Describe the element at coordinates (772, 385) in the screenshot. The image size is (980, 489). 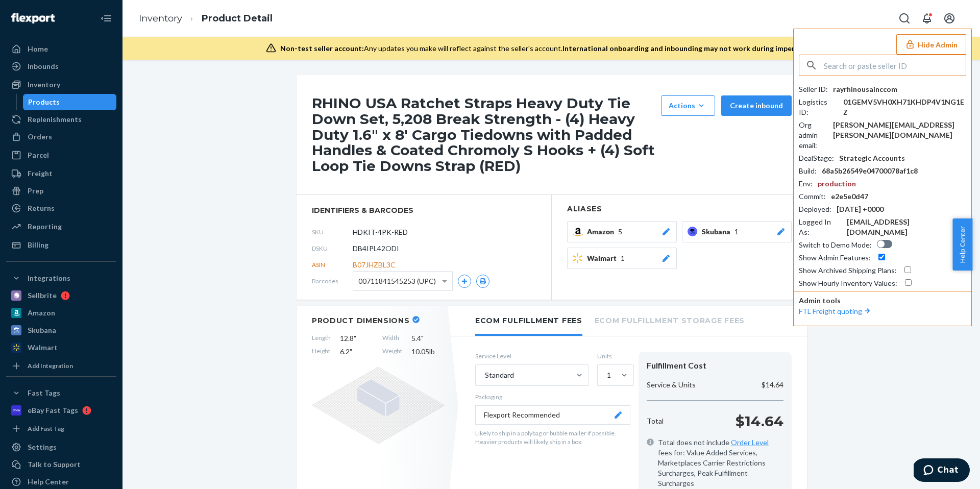
I see `p: $14.64` at that location.